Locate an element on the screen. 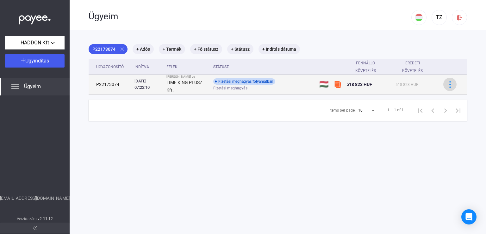  div: Items per page: is located at coordinates (343, 110).